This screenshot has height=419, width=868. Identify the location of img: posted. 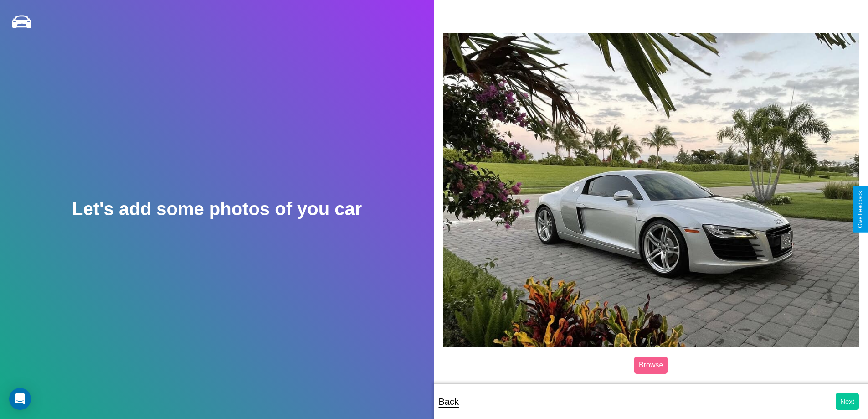
(651, 190).